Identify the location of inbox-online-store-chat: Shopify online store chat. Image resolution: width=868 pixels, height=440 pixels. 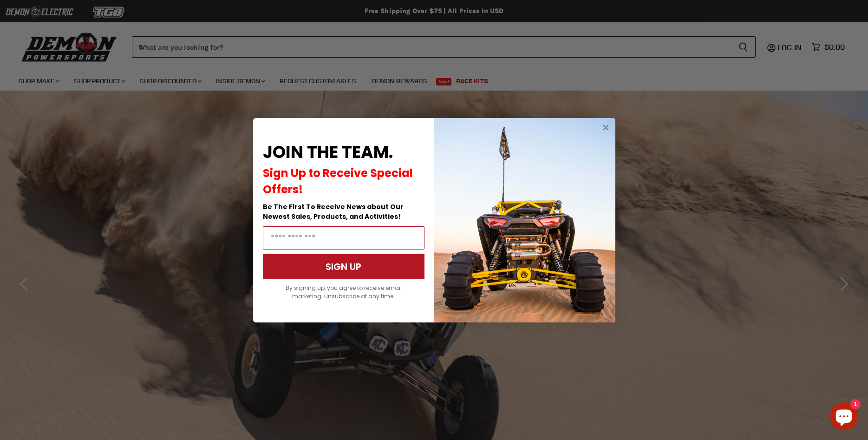
(844, 418).